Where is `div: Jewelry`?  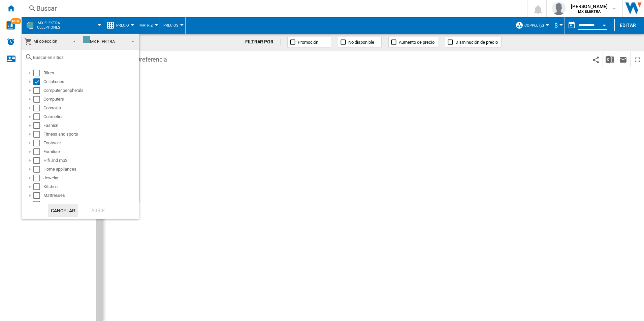
div: Jewelry is located at coordinates (91, 178).